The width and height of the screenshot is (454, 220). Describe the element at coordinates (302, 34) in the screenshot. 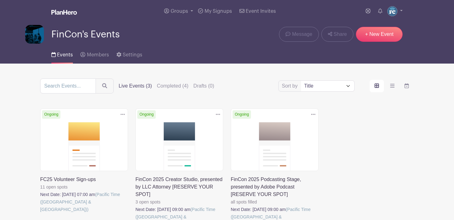

I see `span: Message` at that location.